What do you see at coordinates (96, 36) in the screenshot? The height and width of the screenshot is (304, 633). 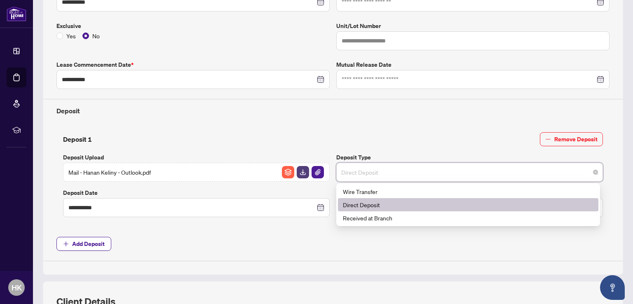 I see `span: No` at bounding box center [96, 36].